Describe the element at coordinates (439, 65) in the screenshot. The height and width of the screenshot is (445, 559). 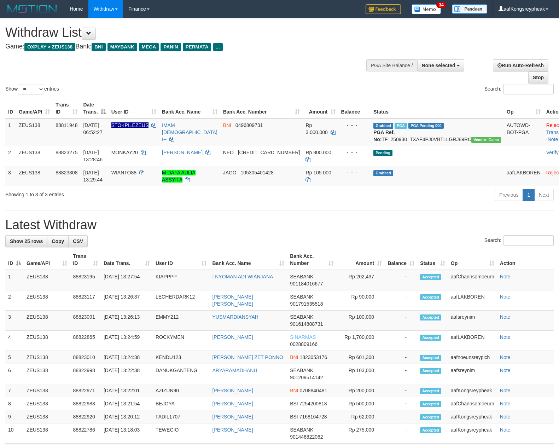
I see `span: None selected` at that location.